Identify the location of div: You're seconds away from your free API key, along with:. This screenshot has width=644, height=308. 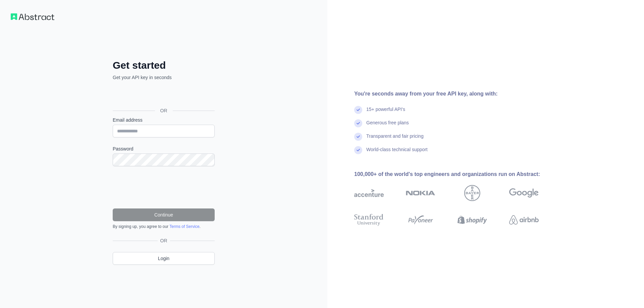
(457, 94).